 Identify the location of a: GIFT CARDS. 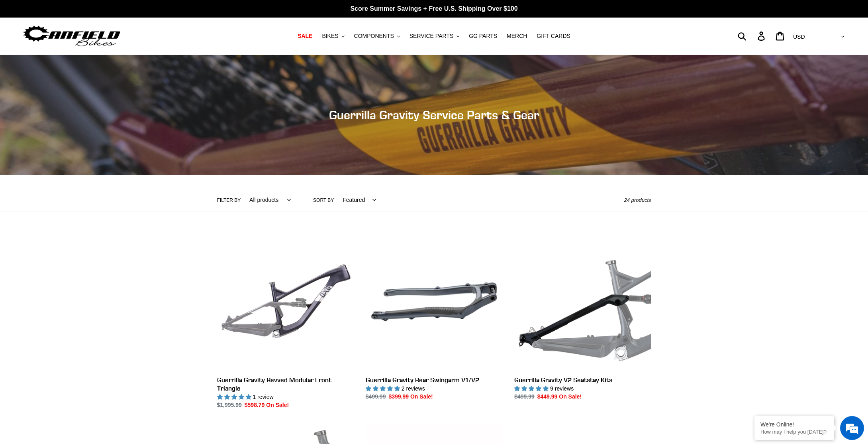
(554, 36).